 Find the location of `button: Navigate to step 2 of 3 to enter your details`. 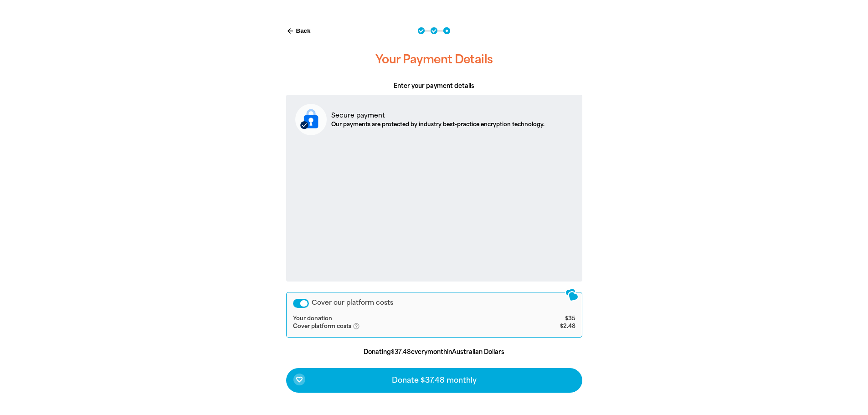

button: Navigate to step 2 of 3 to enter your details is located at coordinates (434, 30).